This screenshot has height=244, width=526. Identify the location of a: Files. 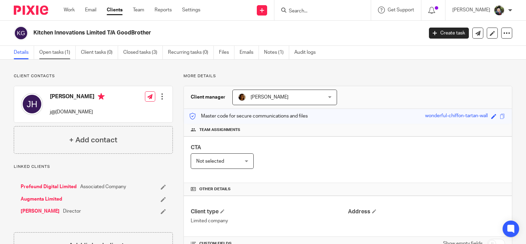
(226, 52).